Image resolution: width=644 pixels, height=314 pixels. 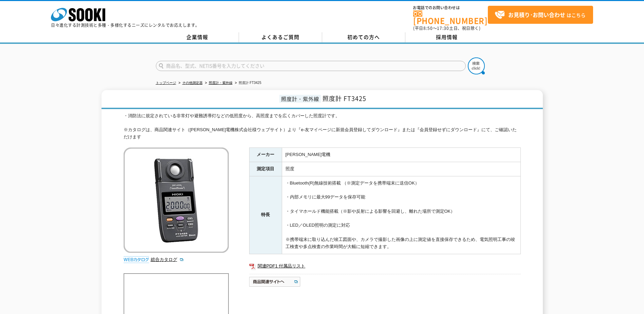 I want to click on img: btn_search.png, so click(x=476, y=66).